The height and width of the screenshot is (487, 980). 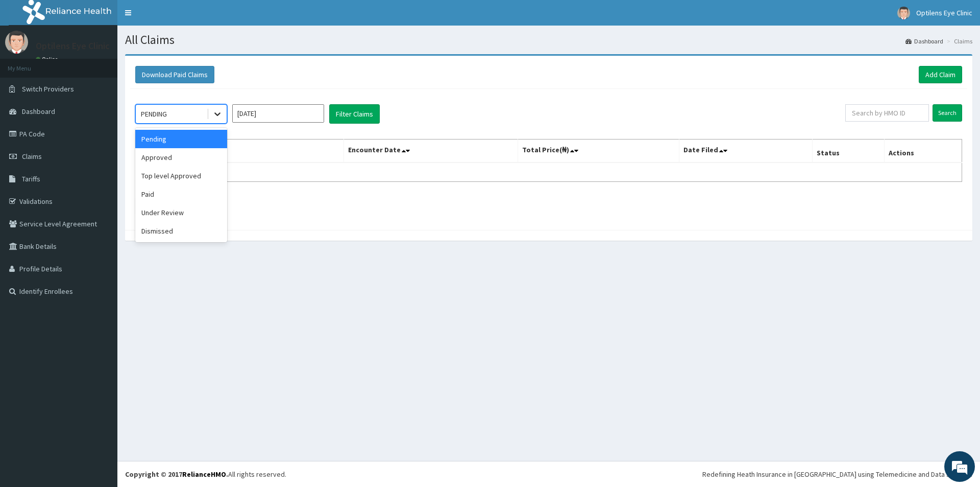 What do you see at coordinates (354, 114) in the screenshot?
I see `button: Filter Claims` at bounding box center [354, 114].